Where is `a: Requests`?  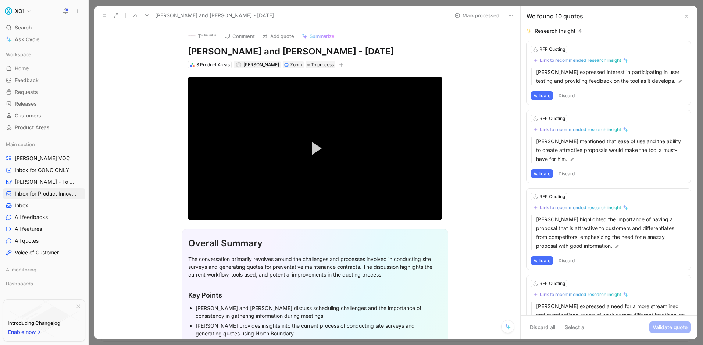 a: Requests is located at coordinates (44, 92).